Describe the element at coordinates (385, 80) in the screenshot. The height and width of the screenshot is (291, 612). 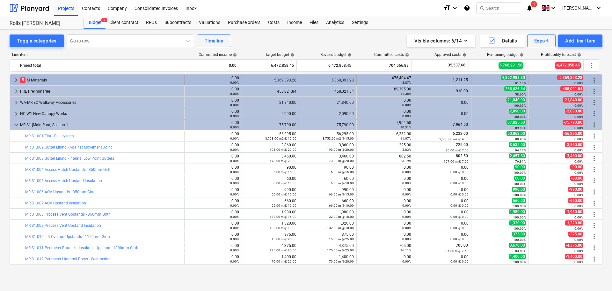
I see `div: 476,404.47` at that location.